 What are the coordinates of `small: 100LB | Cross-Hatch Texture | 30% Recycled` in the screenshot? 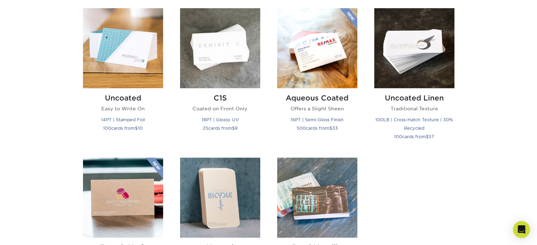 It's located at (414, 124).